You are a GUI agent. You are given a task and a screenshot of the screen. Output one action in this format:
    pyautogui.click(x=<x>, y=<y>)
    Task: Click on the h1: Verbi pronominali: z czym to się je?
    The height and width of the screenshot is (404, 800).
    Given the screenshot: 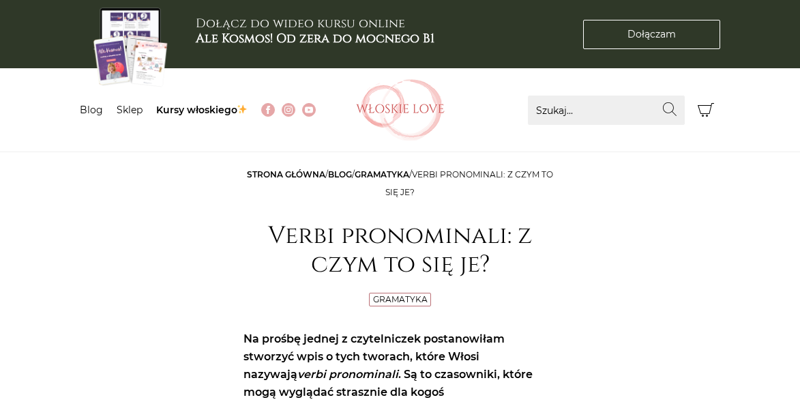 What is the action you would take?
    pyautogui.click(x=400, y=250)
    